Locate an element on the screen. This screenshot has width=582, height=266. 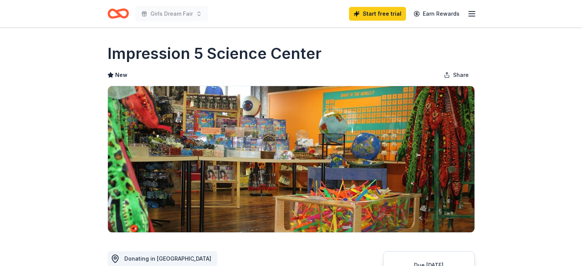
span: New is located at coordinates (121, 75).